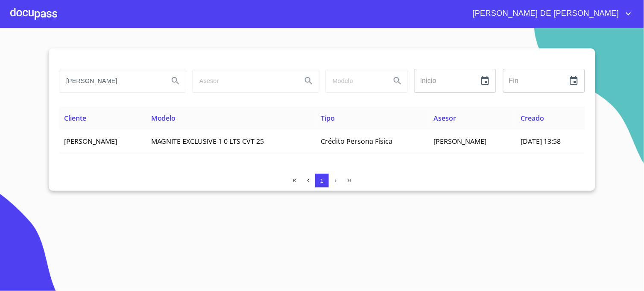 The height and width of the screenshot is (291, 644). Describe the element at coordinates (208, 141) in the screenshot. I see `span: MAGNITE EXCLUSIVE 1 0 LTS CVT 25` at that location.